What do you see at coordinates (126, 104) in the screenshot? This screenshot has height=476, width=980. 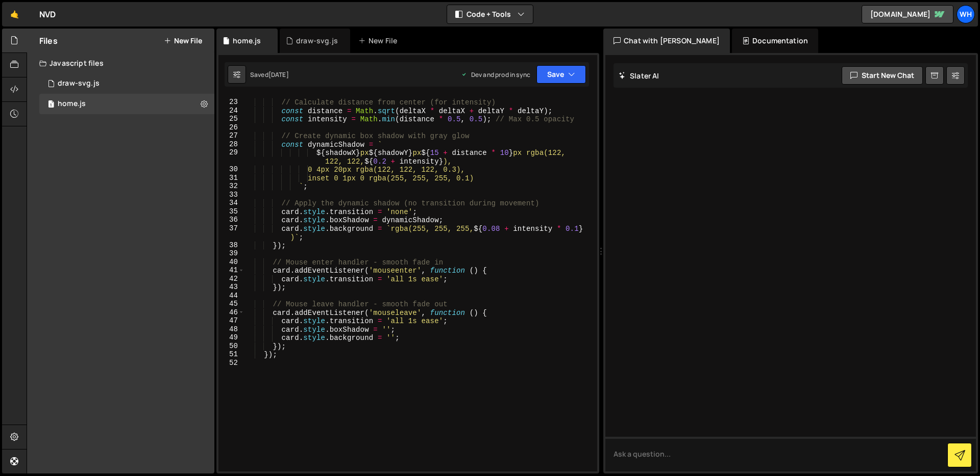 I see `div: 15719/47265.js` at bounding box center [126, 104].